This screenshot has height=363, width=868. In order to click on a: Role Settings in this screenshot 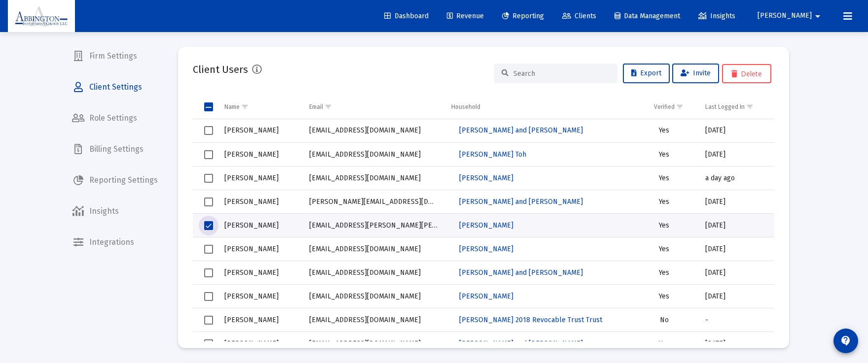, I will do `click(115, 118)`.